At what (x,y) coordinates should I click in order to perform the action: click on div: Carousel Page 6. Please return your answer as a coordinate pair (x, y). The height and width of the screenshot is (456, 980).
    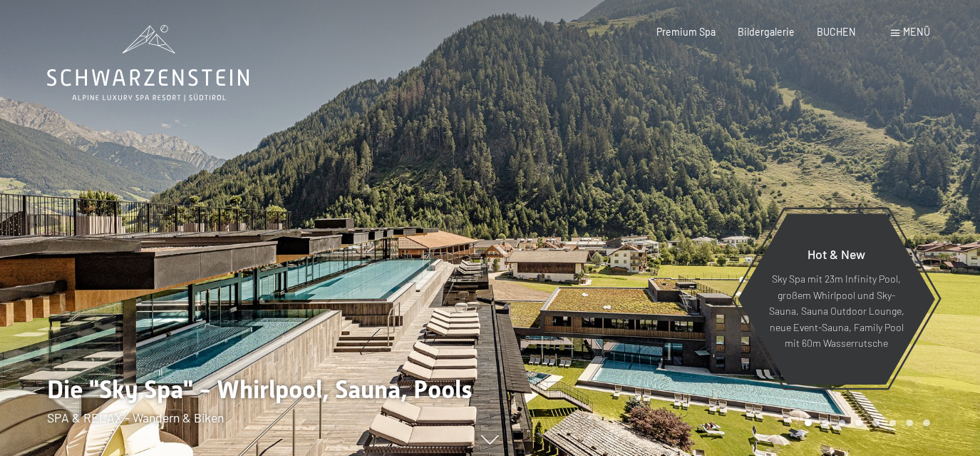
    Looking at the image, I should click on (893, 422).